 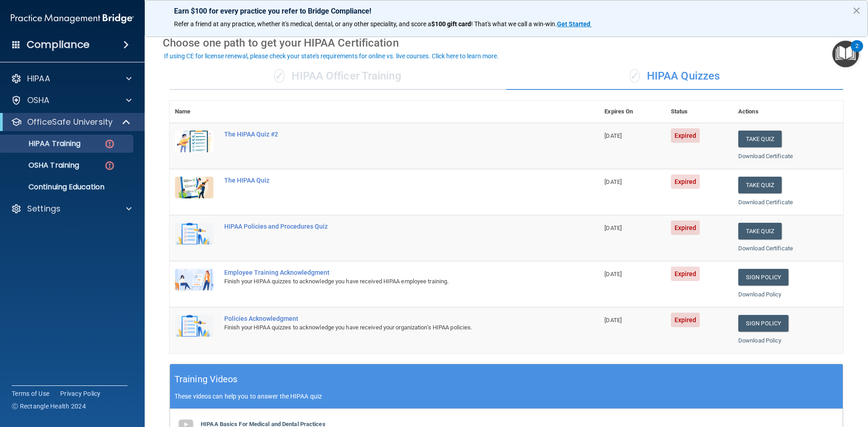 I want to click on a: Settings, so click(x=71, y=209).